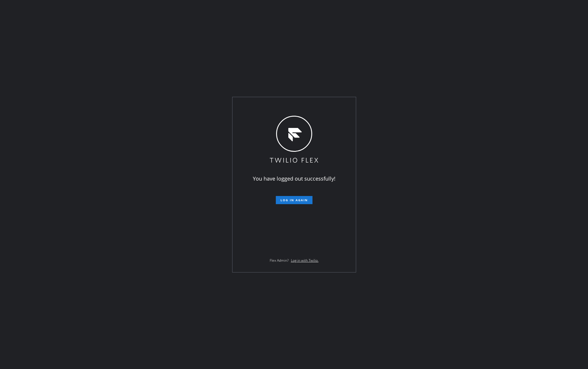 This screenshot has height=369, width=588. I want to click on span: Flex Admin?, so click(279, 260).